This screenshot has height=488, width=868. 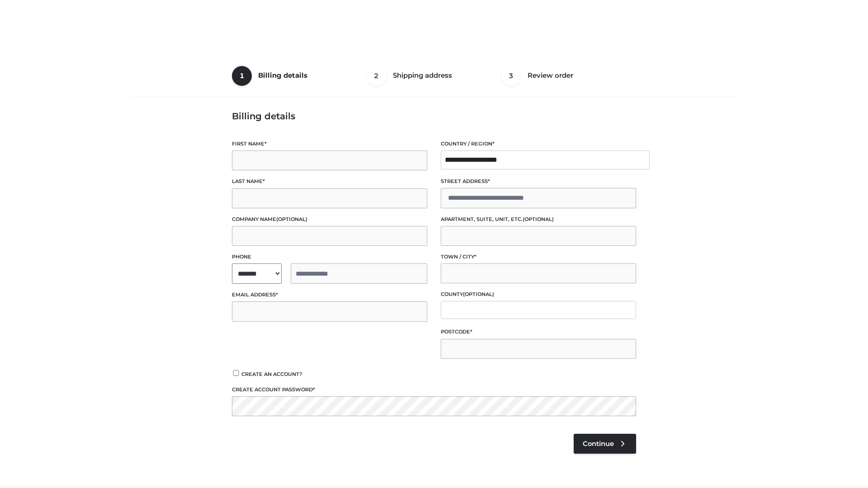 What do you see at coordinates (538, 219) in the screenshot?
I see `label: Apartment, suite, unit, etc.` at bounding box center [538, 219].